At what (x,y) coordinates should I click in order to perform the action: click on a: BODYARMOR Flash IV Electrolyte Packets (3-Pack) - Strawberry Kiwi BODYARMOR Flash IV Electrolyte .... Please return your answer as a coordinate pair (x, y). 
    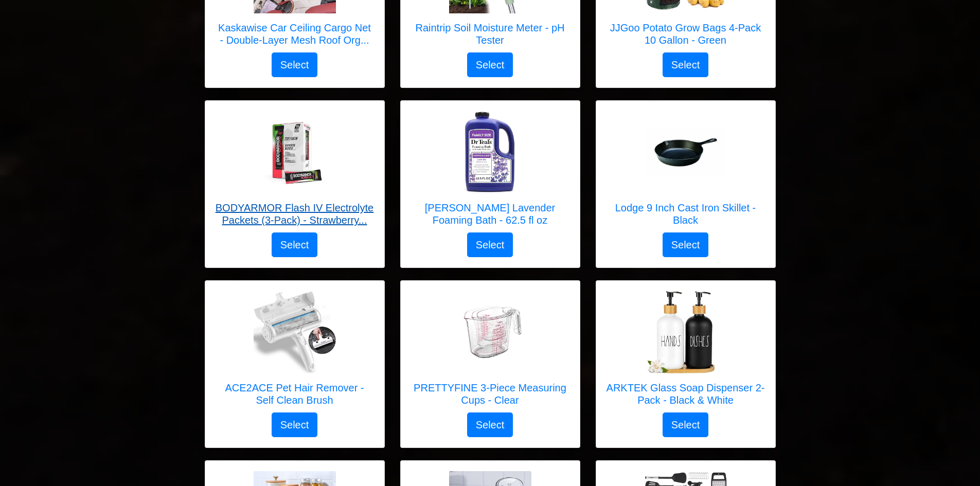
    Looking at the image, I should click on (295, 172).